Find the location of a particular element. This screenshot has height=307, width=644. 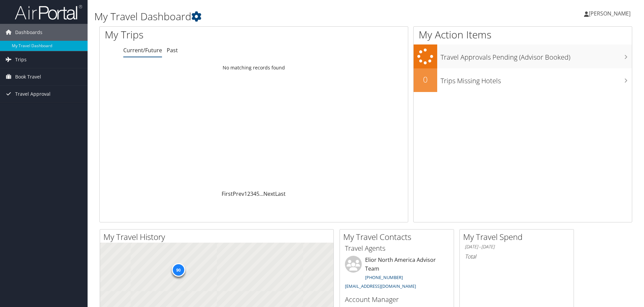

h3: Account Manager is located at coordinates (397, 300).